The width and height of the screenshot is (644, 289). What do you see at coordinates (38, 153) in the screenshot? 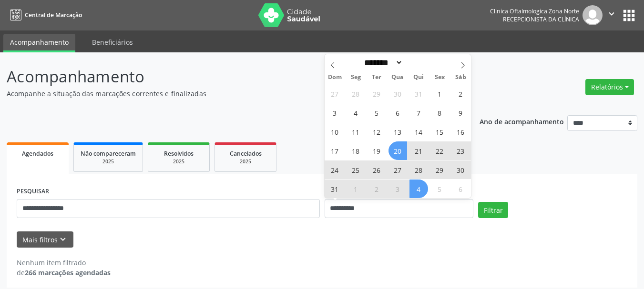
I see `span: Agendados` at bounding box center [38, 153].